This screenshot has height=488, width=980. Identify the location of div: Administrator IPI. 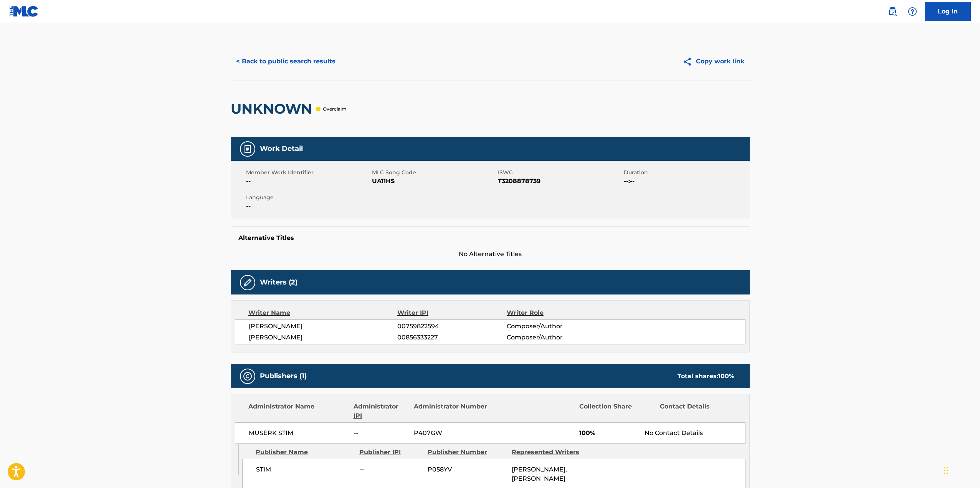
(380, 411).